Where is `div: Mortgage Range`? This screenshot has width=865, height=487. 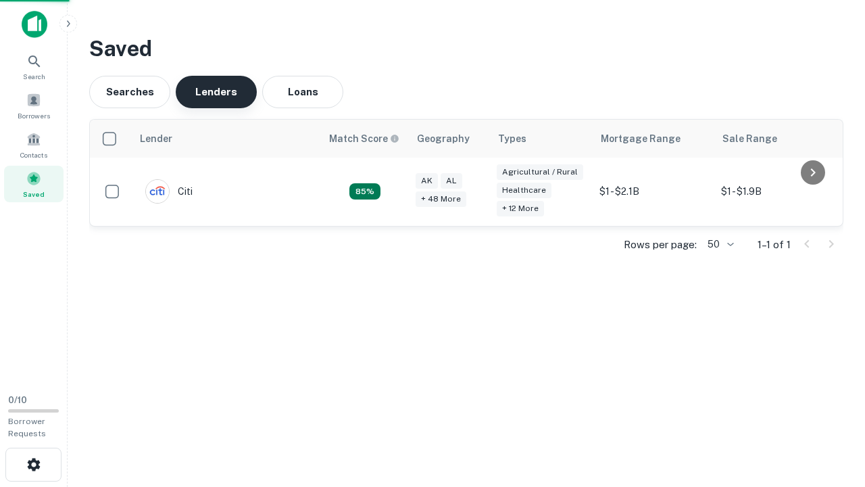
div: Mortgage Range is located at coordinates (641, 139).